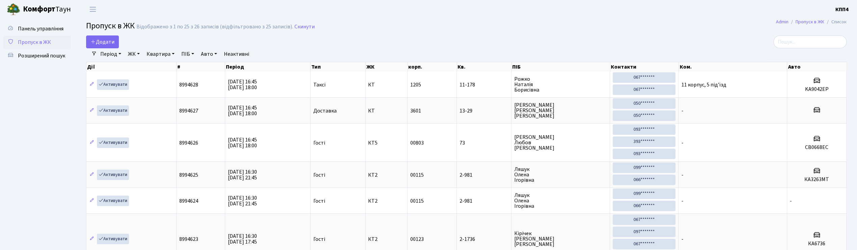 The width and height of the screenshot is (857, 250). What do you see at coordinates (111, 54) in the screenshot?
I see `a: Період` at bounding box center [111, 54].